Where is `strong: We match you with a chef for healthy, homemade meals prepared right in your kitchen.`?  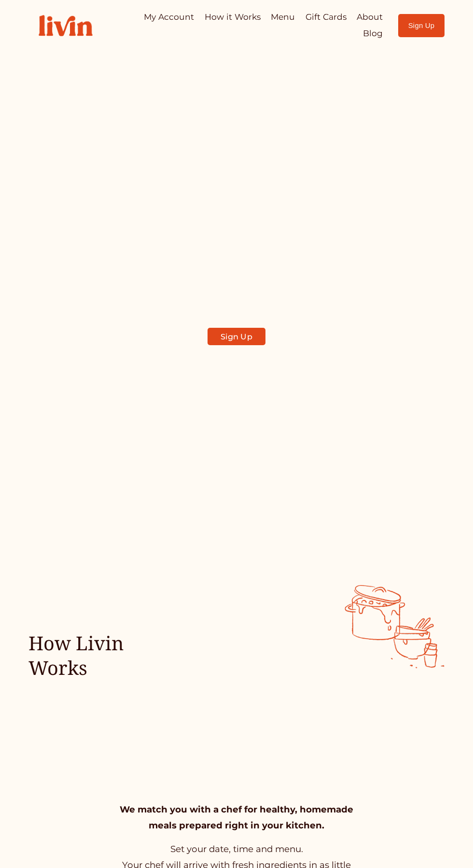
strong: We match you with a chef for healthy, homemade meals prepared right in your kitchen. is located at coordinates (237, 817).